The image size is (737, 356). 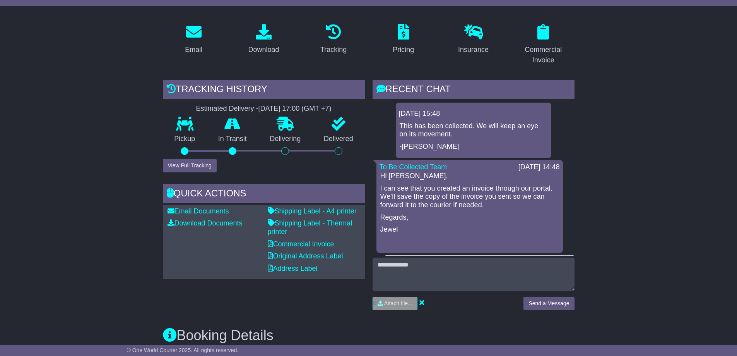 I want to click on div: RECENT CHAT, so click(x=474, y=90).